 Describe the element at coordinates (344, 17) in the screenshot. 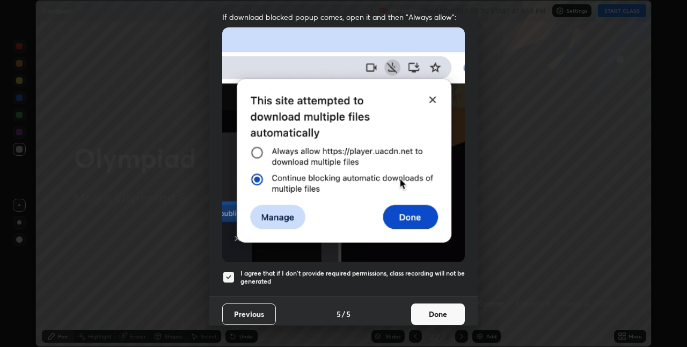

I see `span: If download blocked popup comes, open it and then "Always allow":` at that location.